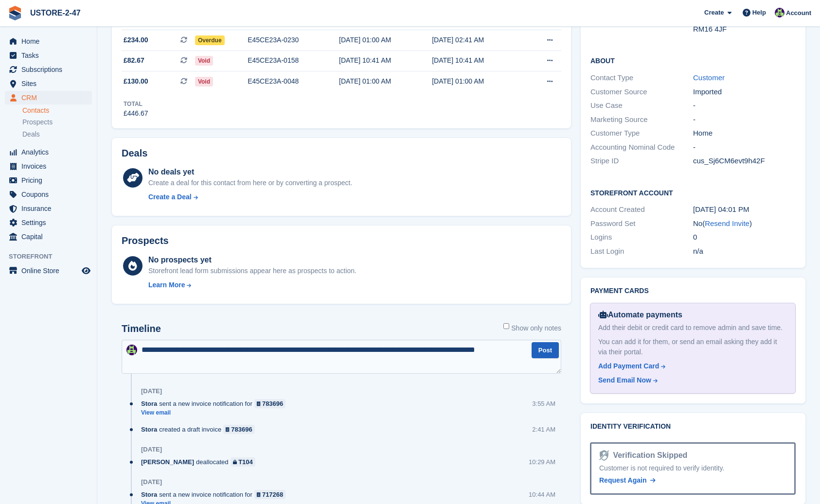  I want to click on span: Capital, so click(51, 236).